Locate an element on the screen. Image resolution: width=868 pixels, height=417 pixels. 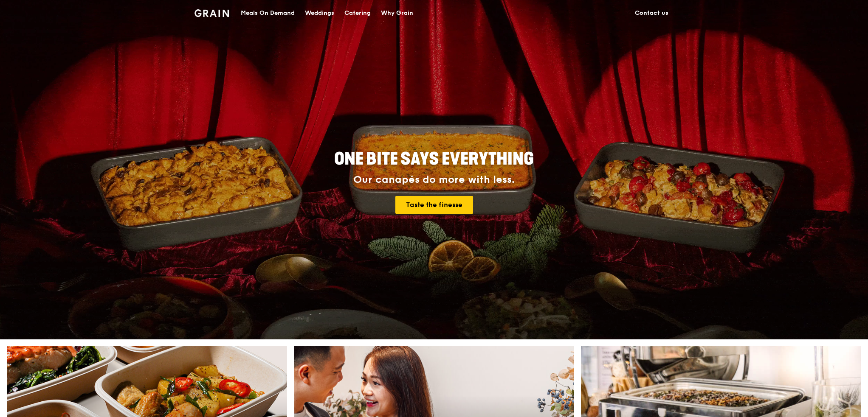
div: Catering is located at coordinates (358, 13).